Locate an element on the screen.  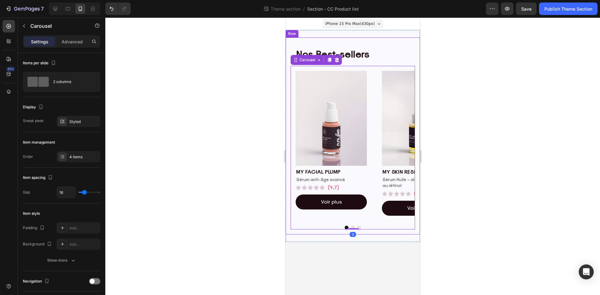
h2: my facial plump is located at coordinates (46, 155).